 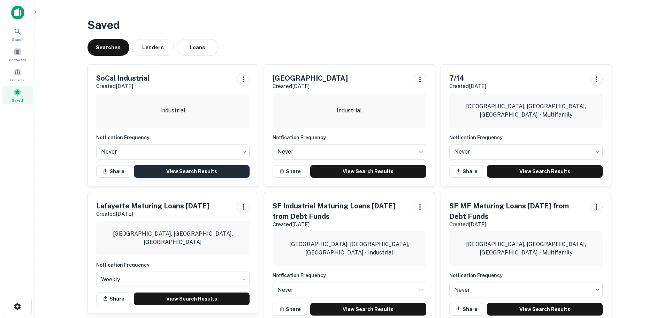 What do you see at coordinates (153, 47) in the screenshot?
I see `button: Lenders` at bounding box center [153, 47].